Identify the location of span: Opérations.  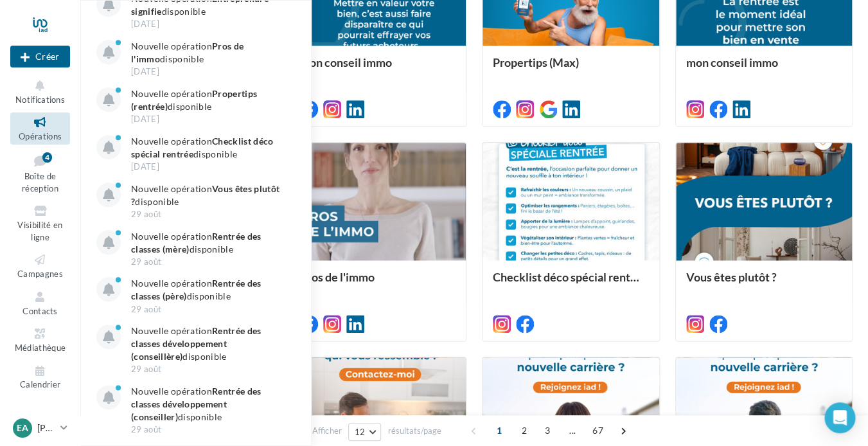
(40, 136).